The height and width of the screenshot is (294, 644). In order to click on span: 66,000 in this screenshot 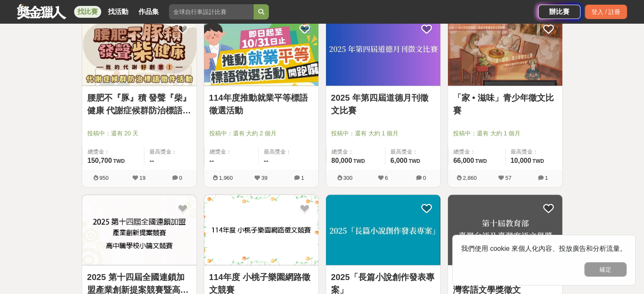, I will do `click(464, 160)`.